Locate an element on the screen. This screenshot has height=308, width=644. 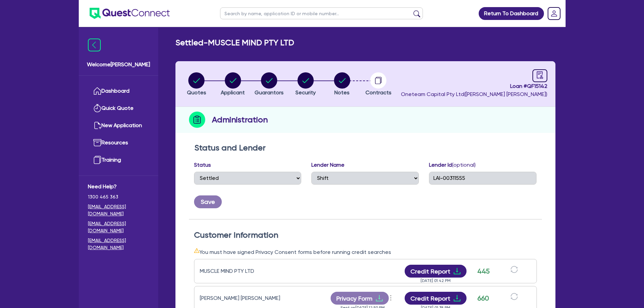
span: Need Help? is located at coordinates (118, 186).